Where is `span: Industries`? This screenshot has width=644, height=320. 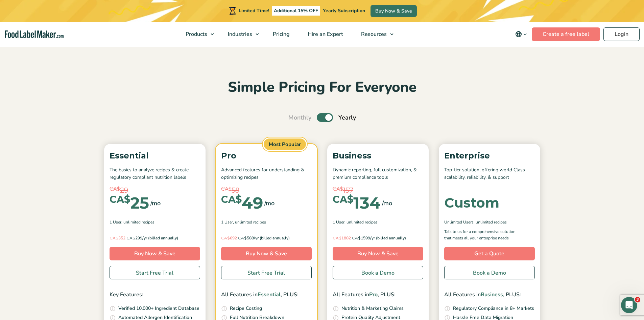
span: Industries is located at coordinates (239, 34).